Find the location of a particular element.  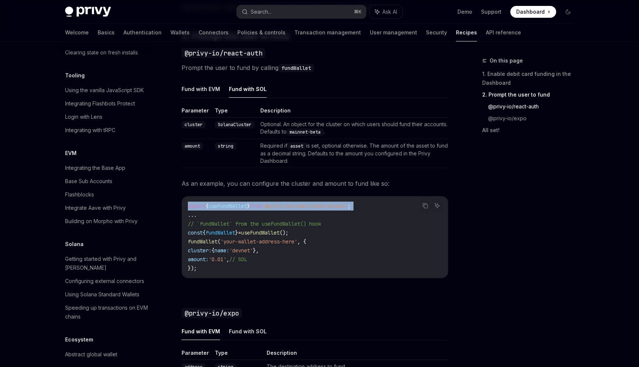

a: Authentication is located at coordinates (142, 33).